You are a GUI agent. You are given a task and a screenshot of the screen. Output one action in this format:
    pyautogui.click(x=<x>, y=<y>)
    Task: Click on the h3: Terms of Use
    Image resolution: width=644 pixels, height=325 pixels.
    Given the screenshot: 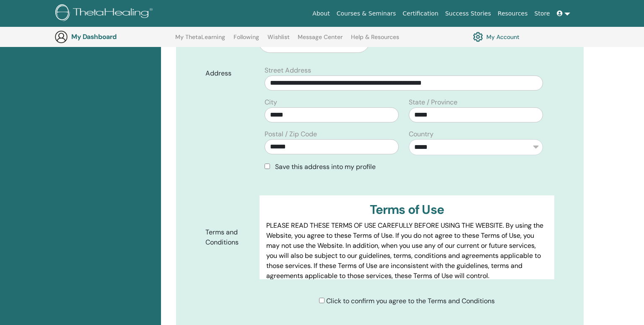 What is the action you would take?
    pyautogui.click(x=406, y=210)
    